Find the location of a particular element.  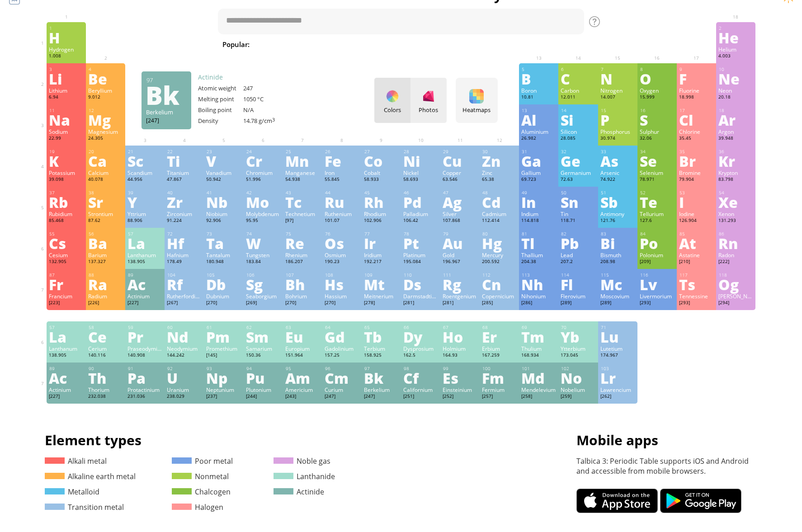

div: Cr is located at coordinates (263, 161).